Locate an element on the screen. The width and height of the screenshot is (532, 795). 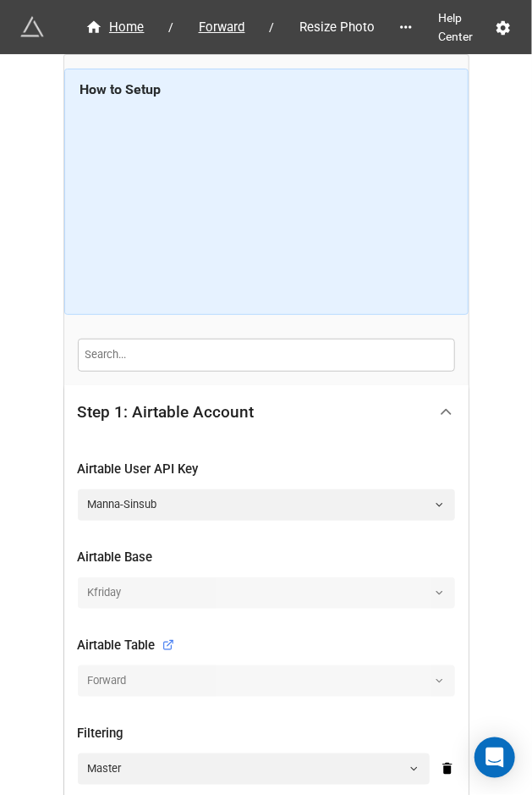
div: Open Intercom Messenger is located at coordinates (495, 757).